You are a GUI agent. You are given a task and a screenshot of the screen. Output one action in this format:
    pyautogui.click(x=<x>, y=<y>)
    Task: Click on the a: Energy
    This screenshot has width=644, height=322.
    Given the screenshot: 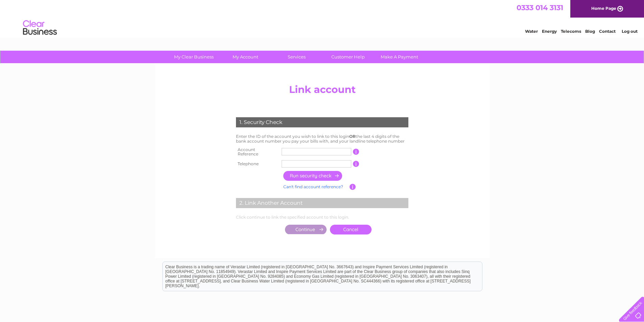 What is the action you would take?
    pyautogui.click(x=549, y=31)
    